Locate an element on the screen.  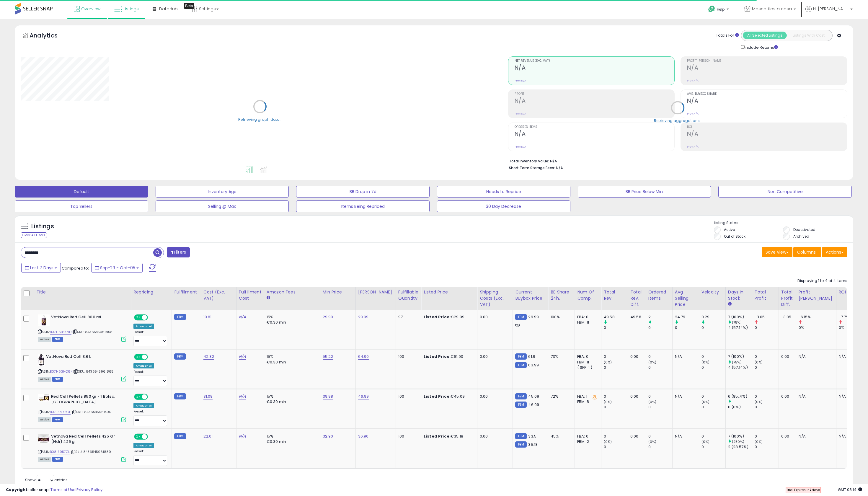
div: €29.99 is located at coordinates (448, 317).